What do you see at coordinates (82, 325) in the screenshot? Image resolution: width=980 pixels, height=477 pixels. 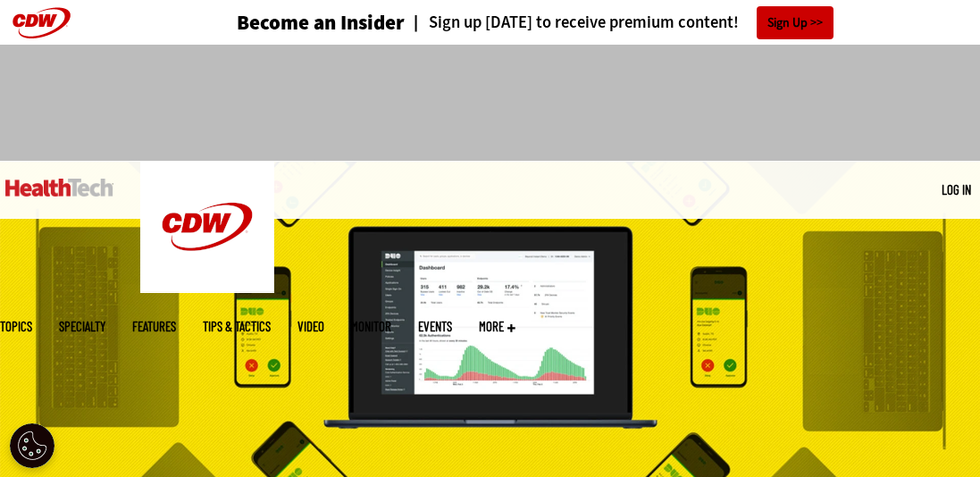 I see `span: Specialty` at bounding box center [82, 325].